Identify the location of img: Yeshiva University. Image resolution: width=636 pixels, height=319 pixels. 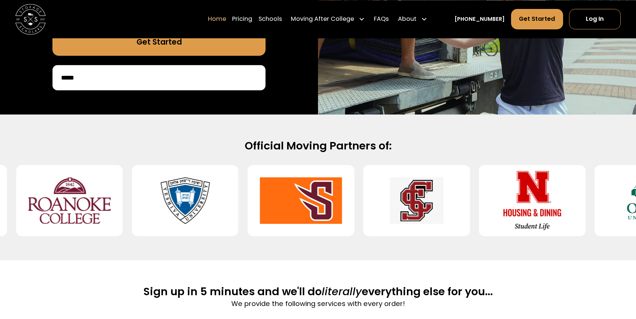
(185, 201).